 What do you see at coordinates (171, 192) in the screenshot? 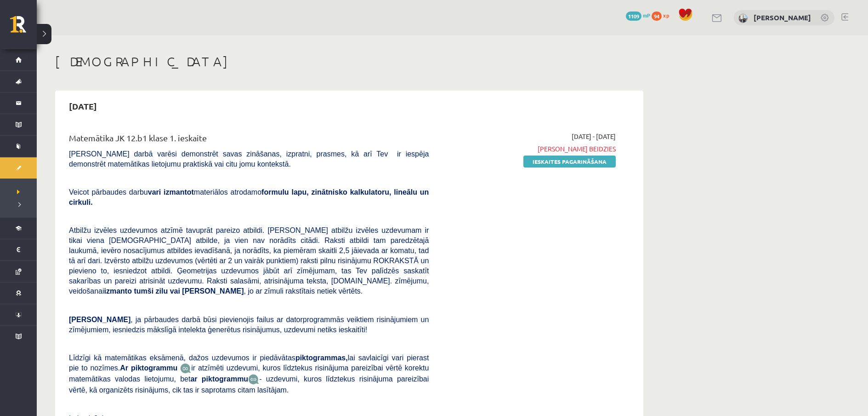
I see `b: vari izmantot` at bounding box center [171, 192].